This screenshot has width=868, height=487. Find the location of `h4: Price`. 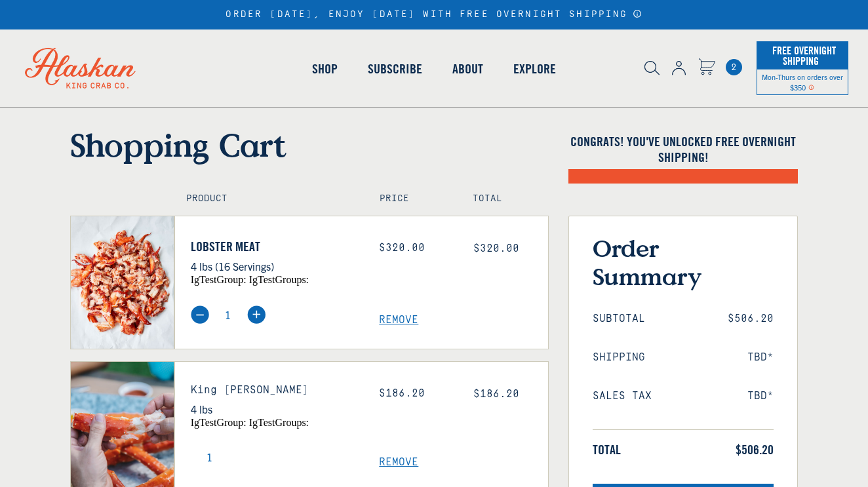

h4: Price is located at coordinates (412, 198).